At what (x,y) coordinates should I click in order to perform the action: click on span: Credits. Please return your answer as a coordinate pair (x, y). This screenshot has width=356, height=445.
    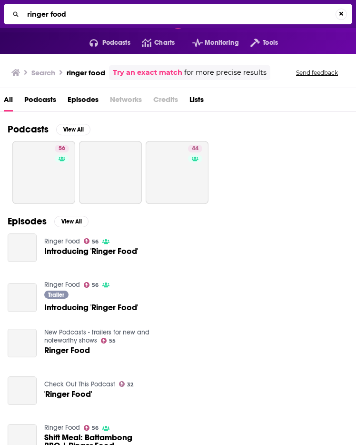
    Looking at the image, I should click on (166, 101).